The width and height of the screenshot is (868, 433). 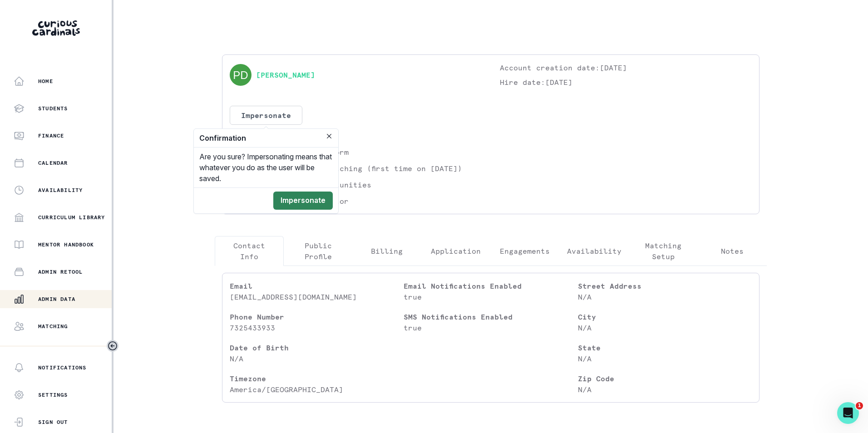 I want to click on p: Timezone, so click(x=316, y=379).